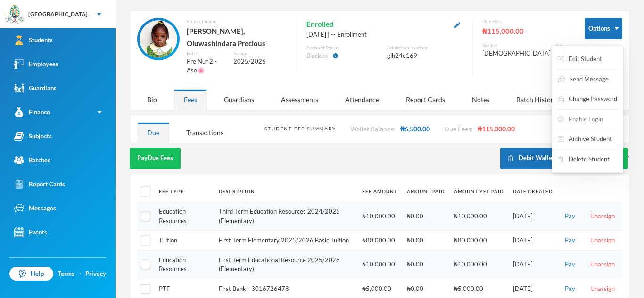 This screenshot has height=298, width=644. I want to click on div: Account Status, so click(344, 47).